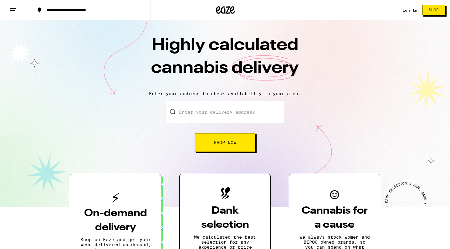  What do you see at coordinates (410, 10) in the screenshot?
I see `a: Log In` at bounding box center [410, 10].